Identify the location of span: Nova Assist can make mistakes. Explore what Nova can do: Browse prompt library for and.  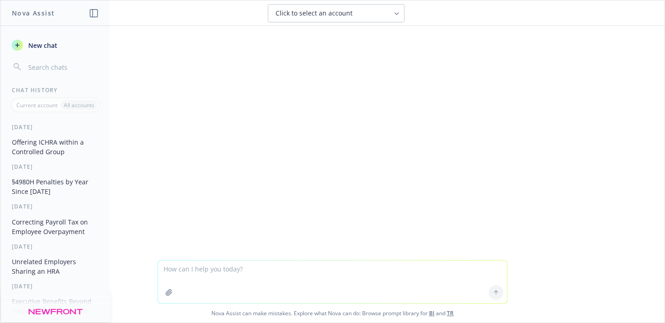
(333, 313).